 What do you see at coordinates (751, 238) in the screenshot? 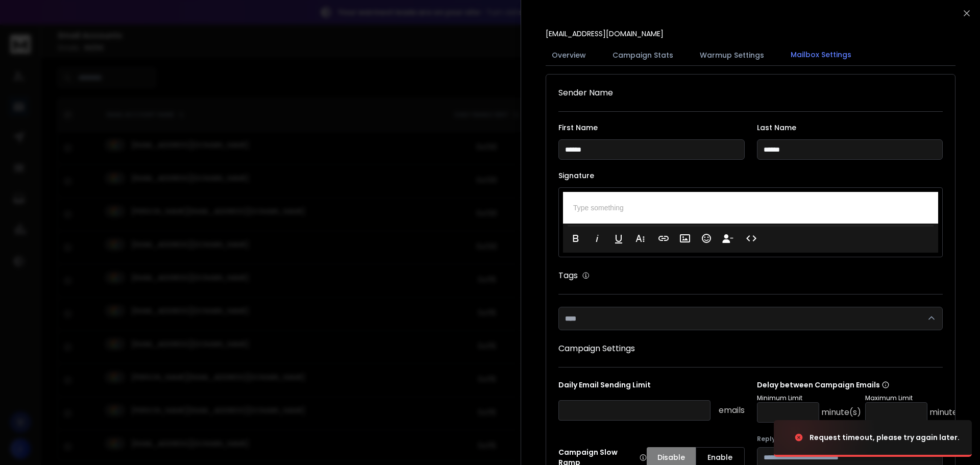
I see `button: Code View` at bounding box center [751, 238].